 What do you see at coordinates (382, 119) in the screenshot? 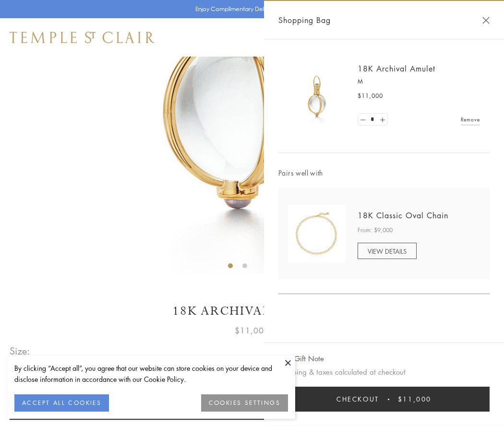
I see `a: Set quantity to 2` at bounding box center [382, 119].